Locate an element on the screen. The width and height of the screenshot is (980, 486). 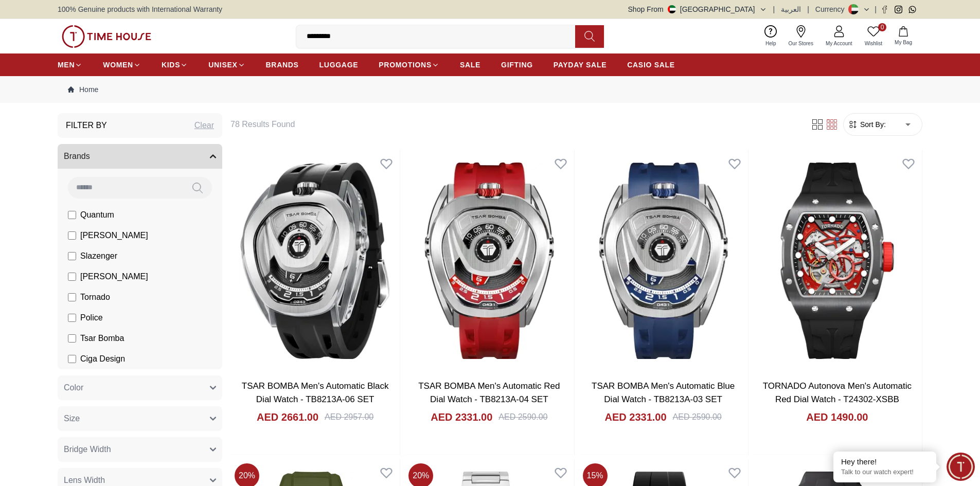
span: 100% Genuine products with International Warranty is located at coordinates (140, 10).